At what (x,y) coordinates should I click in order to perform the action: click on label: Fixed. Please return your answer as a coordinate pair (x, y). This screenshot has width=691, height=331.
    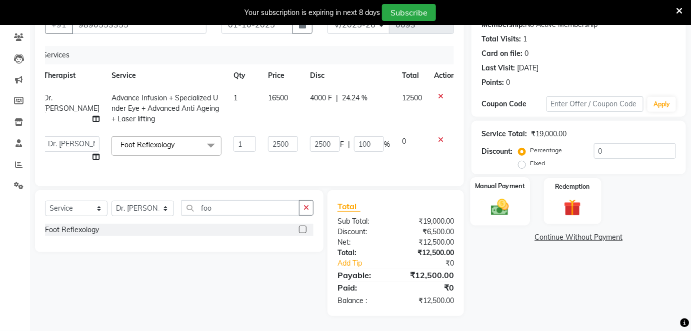
    Looking at the image, I should click on (537, 163).